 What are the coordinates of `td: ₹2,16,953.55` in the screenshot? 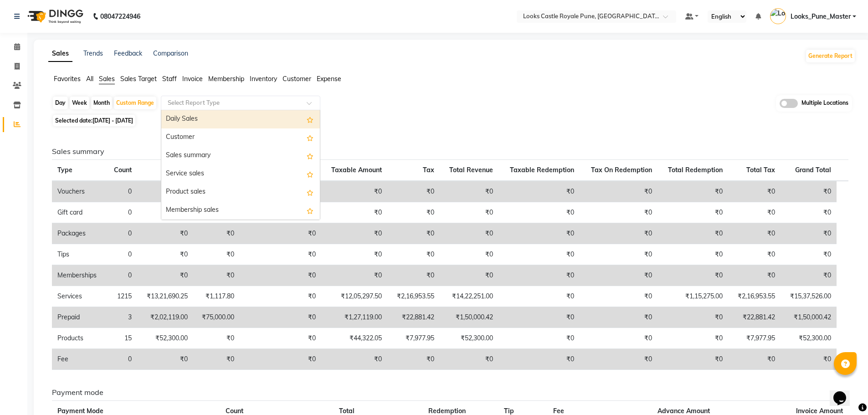 It's located at (413, 297).